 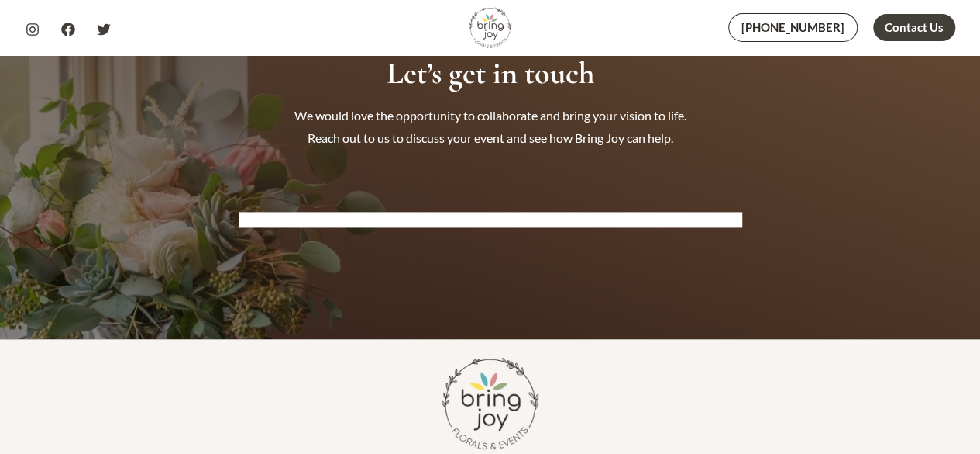 What do you see at coordinates (69, 30) in the screenshot?
I see `a: Facebook` at bounding box center [69, 30].